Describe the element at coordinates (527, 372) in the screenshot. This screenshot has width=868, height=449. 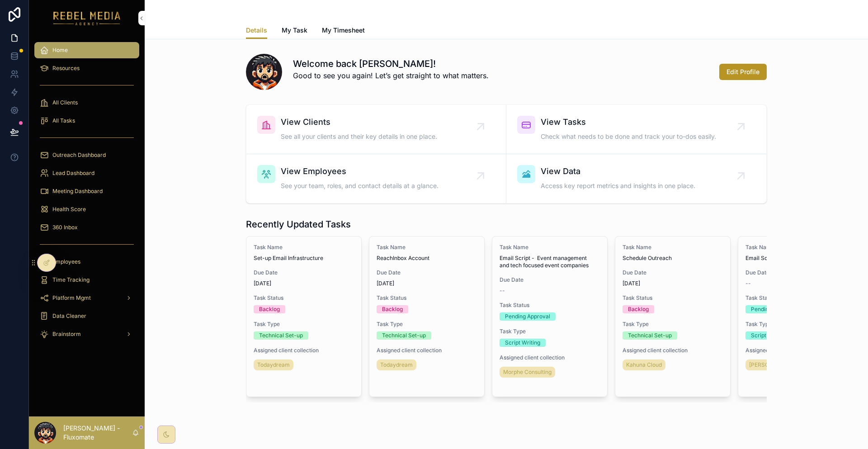
I see `a: Morphe Consulting` at that location.